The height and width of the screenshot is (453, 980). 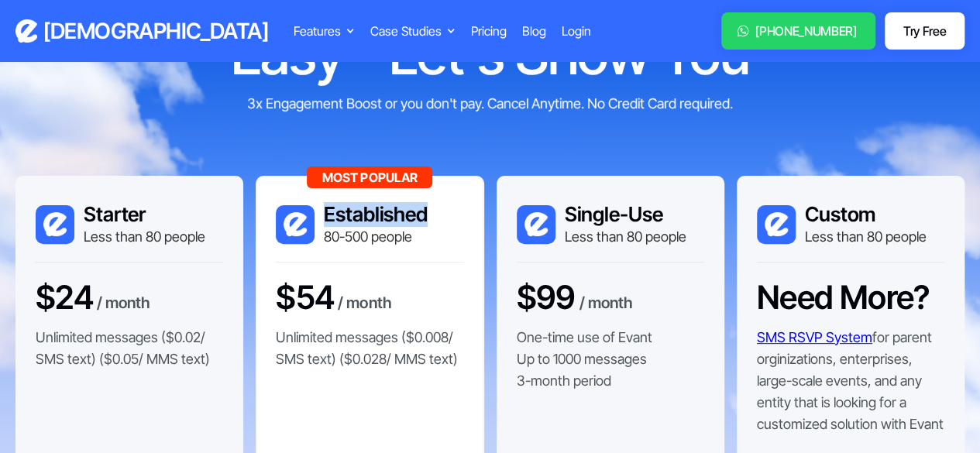 I want to click on p: One-time use of Evant Up to 1000 messages 3-month period, so click(x=584, y=359).